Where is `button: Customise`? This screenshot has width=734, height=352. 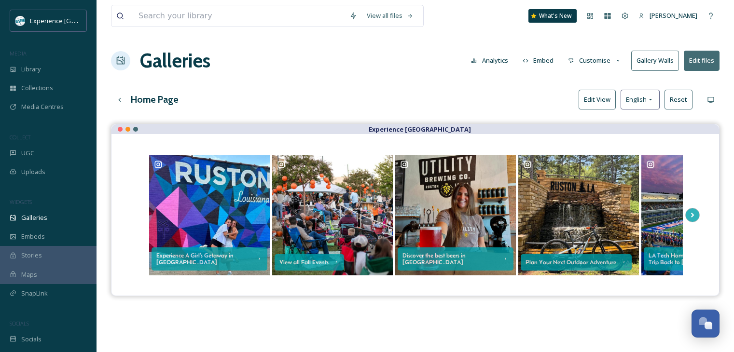
button: Customise is located at coordinates (594, 60).